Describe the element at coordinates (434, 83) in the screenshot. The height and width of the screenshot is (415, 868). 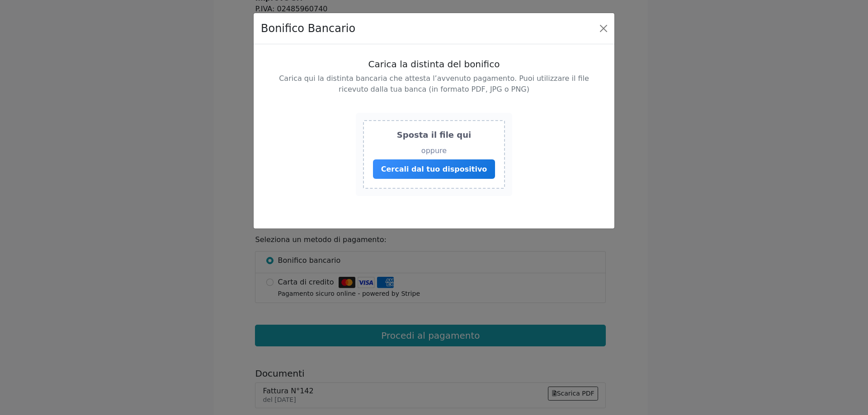
I see `span: Carica qui la distinta bancaria che attesta l’avvenuto pagamento. Puoi utilizzare il file ricevut...` at that location.